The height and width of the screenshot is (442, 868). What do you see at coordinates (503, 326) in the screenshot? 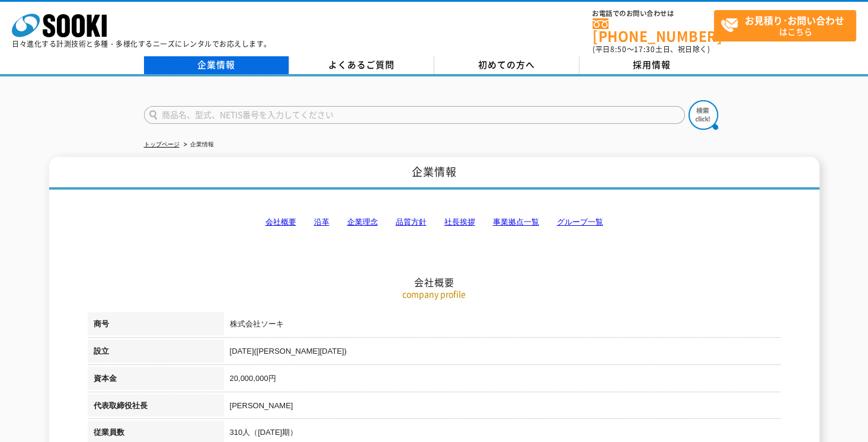
I see `td: 株式会社ソーキ` at bounding box center [503, 326].